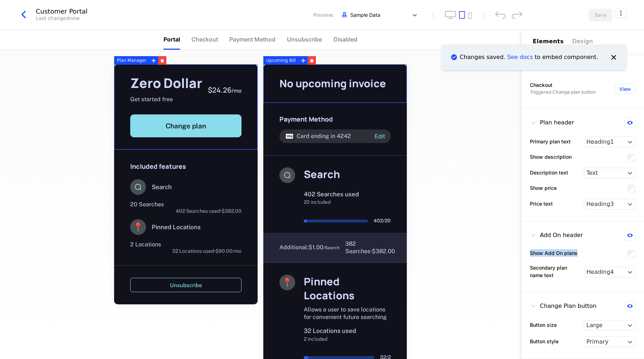 The image size is (644, 359). Describe the element at coordinates (281, 61) in the screenshot. I see `div: Upcoming Bill` at that location.